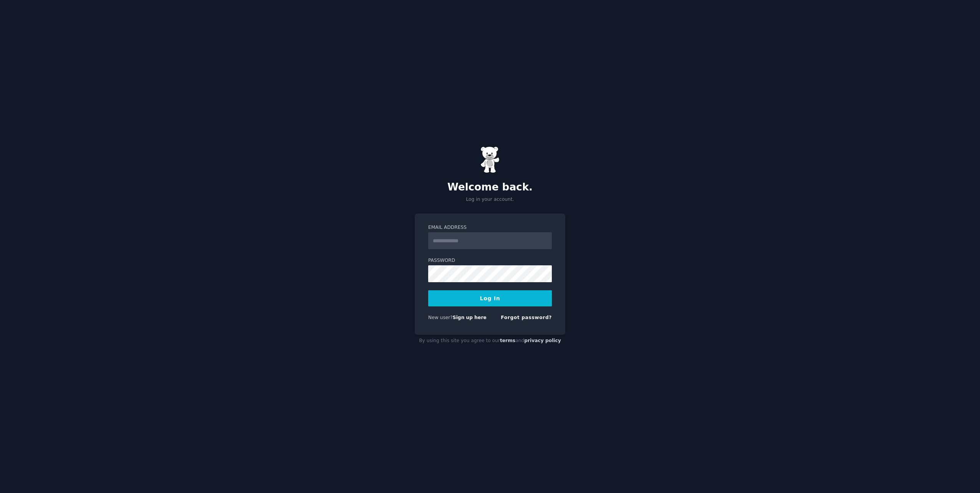  Describe the element at coordinates (490, 298) in the screenshot. I see `button: Log In` at that location.